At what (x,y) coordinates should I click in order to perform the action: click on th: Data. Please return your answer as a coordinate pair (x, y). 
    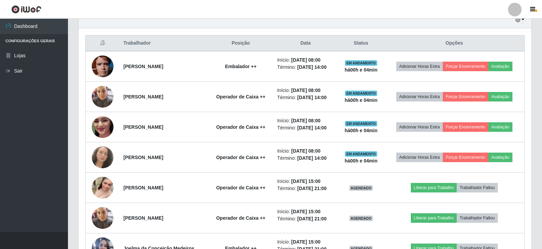
    Looking at the image, I should click on (306, 43).